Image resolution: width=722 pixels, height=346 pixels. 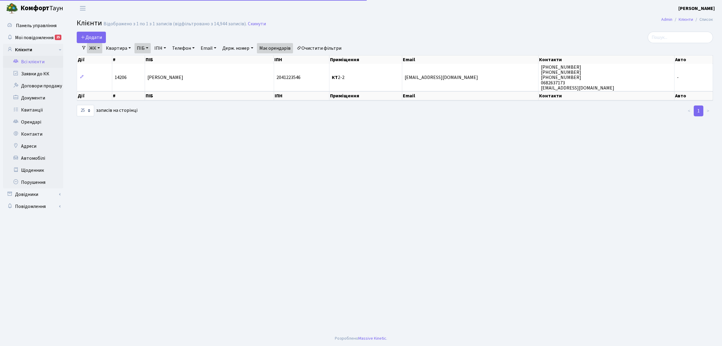 I want to click on span: Додати, so click(x=91, y=37).